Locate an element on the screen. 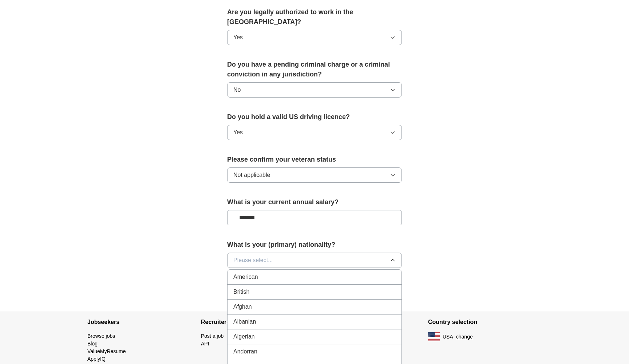 The height and width of the screenshot is (364, 629). a: ApplyIQ is located at coordinates (97, 359).